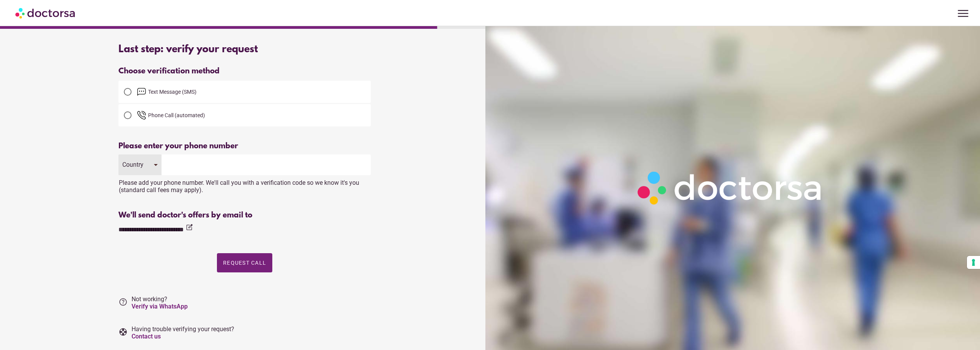 The height and width of the screenshot is (350, 980). I want to click on span: Phone Call (automated), so click(176, 115).